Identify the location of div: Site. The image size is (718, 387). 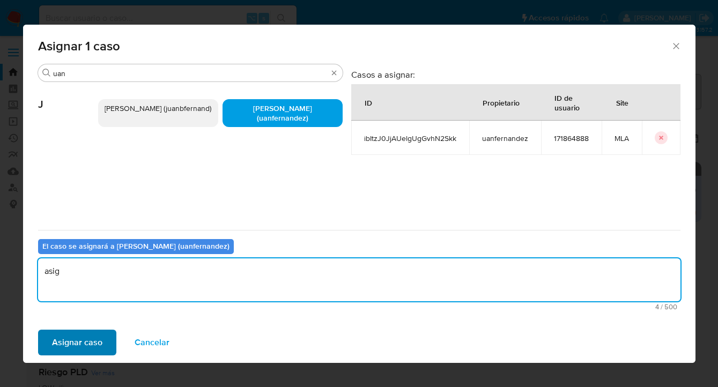
(622, 102).